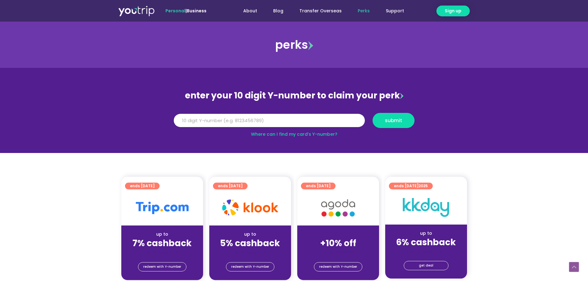 The width and height of the screenshot is (588, 281). What do you see at coordinates (395, 11) in the screenshot?
I see `a: Support` at bounding box center [395, 11].